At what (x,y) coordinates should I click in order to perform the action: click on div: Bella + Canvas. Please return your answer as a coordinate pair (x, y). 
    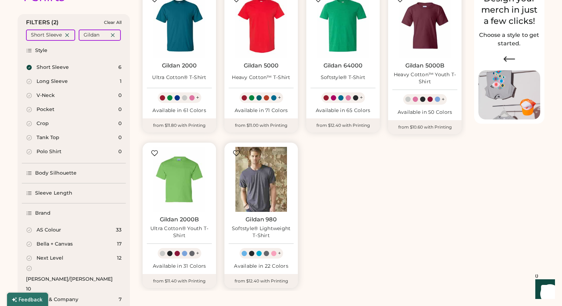
    Looking at the image, I should click on (54, 244).